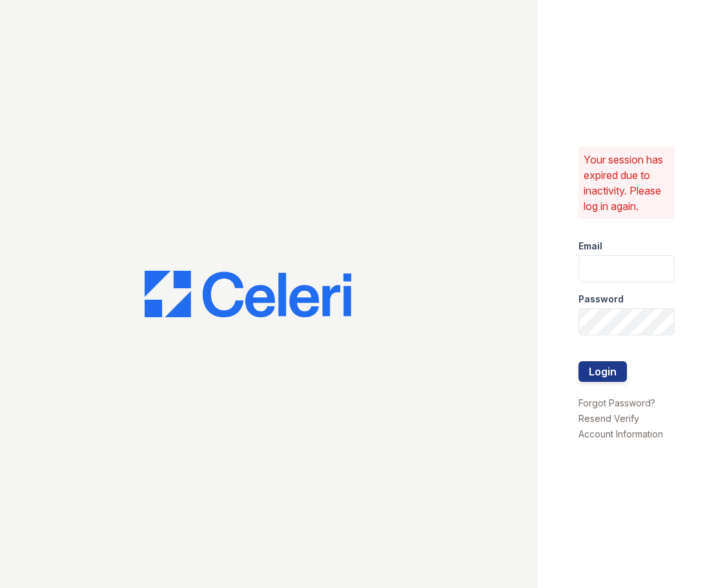 The width and height of the screenshot is (716, 588). Describe the element at coordinates (617, 403) in the screenshot. I see `a: Forgot Password?` at that location.